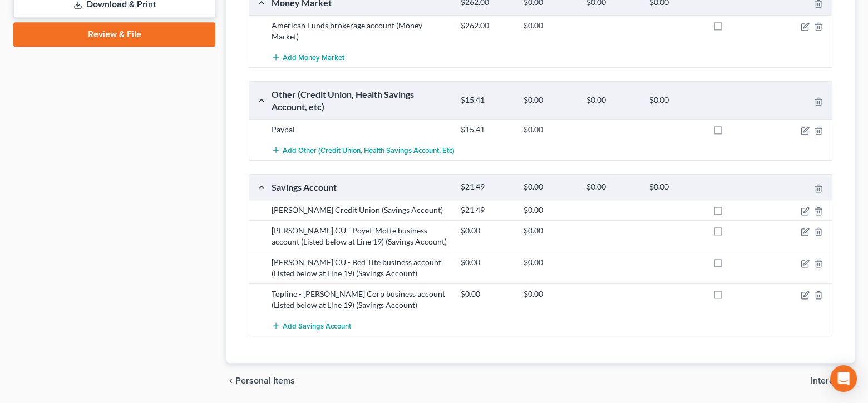 Image resolution: width=868 pixels, height=403 pixels. What do you see at coordinates (231, 381) in the screenshot?
I see `i: chevron_left` at bounding box center [231, 381].